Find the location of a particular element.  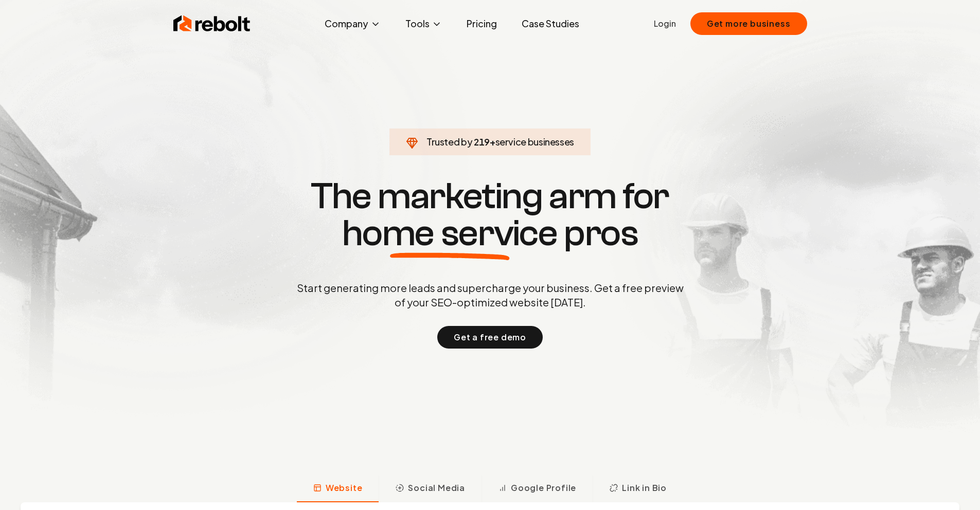

span: 219 is located at coordinates (481, 142).